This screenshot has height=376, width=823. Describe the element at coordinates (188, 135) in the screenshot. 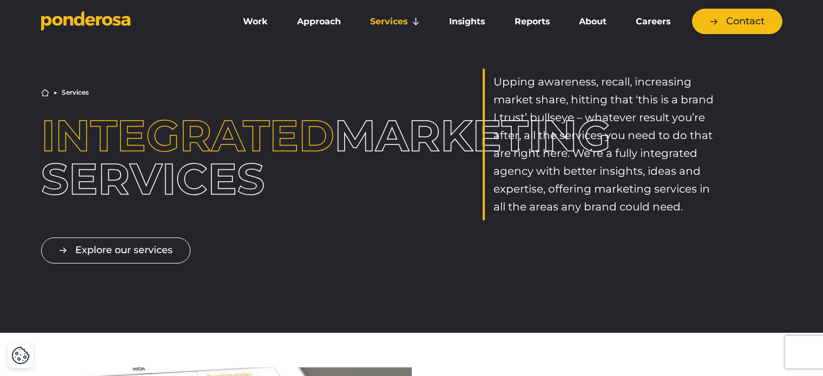

I see `span: Integrated` at that location.